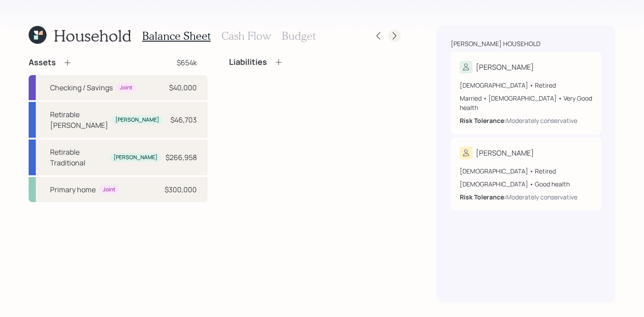  What do you see at coordinates (183, 120) in the screenshot?
I see `div: $46,703` at bounding box center [183, 120].